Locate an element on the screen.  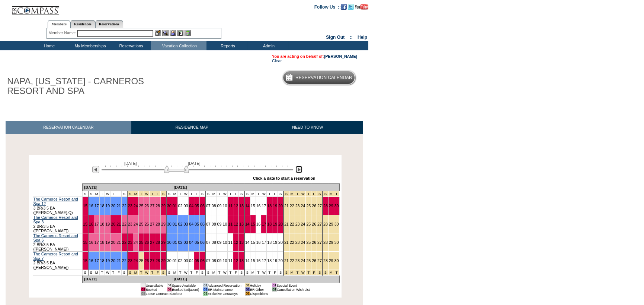
img: Subscribe to our YouTube Channel is located at coordinates (362, 6).